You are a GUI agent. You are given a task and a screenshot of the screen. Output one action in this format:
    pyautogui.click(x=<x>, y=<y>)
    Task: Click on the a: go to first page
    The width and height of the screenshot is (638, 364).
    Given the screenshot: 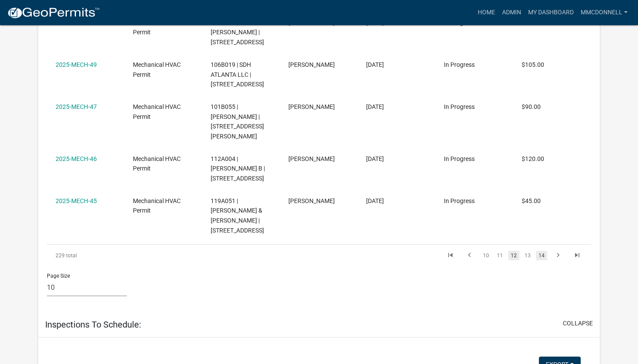 What is the action you would take?
    pyautogui.click(x=450, y=255)
    